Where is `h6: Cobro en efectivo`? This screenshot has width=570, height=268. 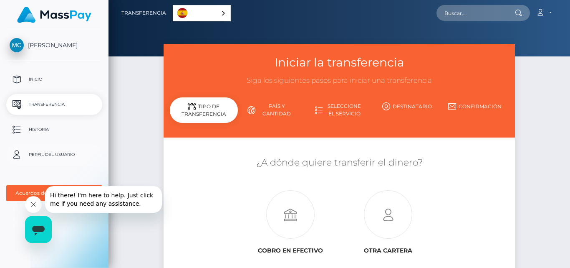 h6: Cobro en efectivo is located at coordinates (291, 250).